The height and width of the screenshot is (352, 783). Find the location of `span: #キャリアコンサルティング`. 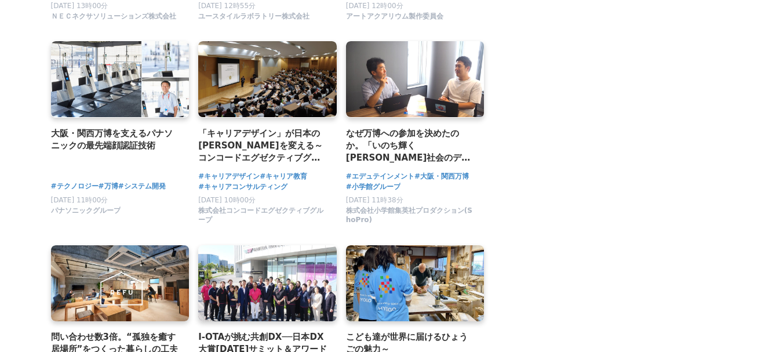

span: #キャリアコンサルティング is located at coordinates (243, 187).